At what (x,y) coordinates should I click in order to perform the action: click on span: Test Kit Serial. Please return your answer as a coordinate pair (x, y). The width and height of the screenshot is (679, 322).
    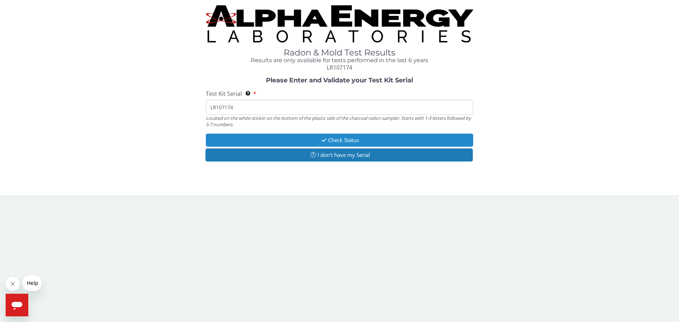
    Looking at the image, I should click on (224, 94).